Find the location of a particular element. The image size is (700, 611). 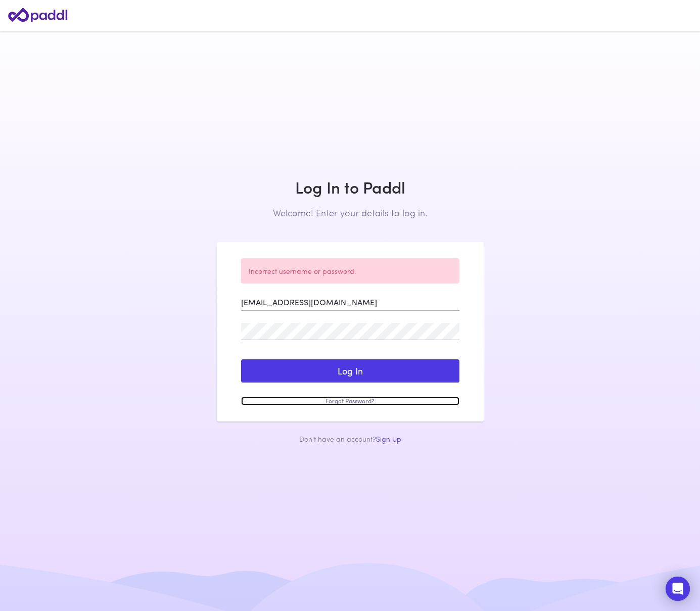

h2: Welcome! Enter your details to log in. is located at coordinates (350, 213).